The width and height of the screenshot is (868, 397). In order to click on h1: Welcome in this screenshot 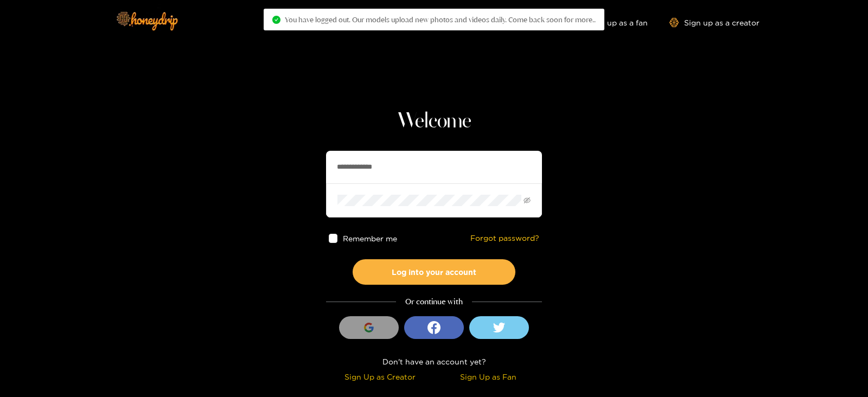, I will do `click(434, 121)`.